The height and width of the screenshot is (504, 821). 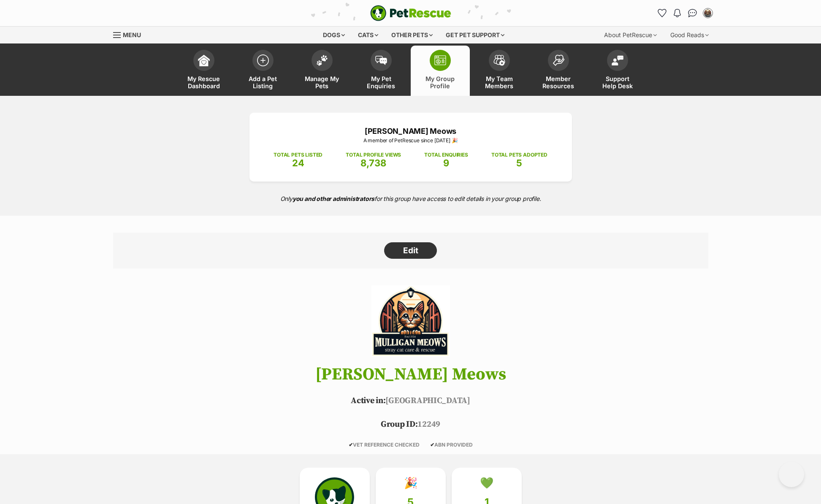 I want to click on a: Menu, so click(x=130, y=34).